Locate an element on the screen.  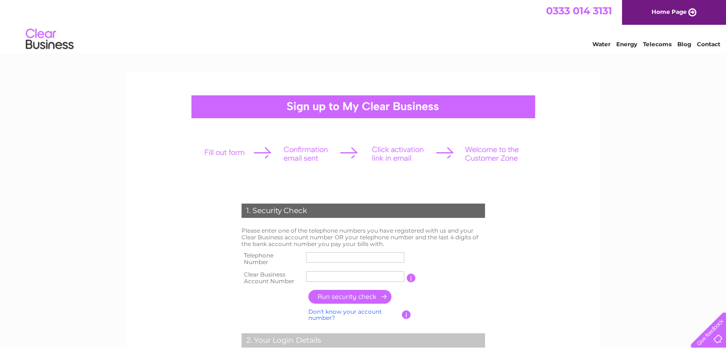
a: Water is located at coordinates (601, 44).